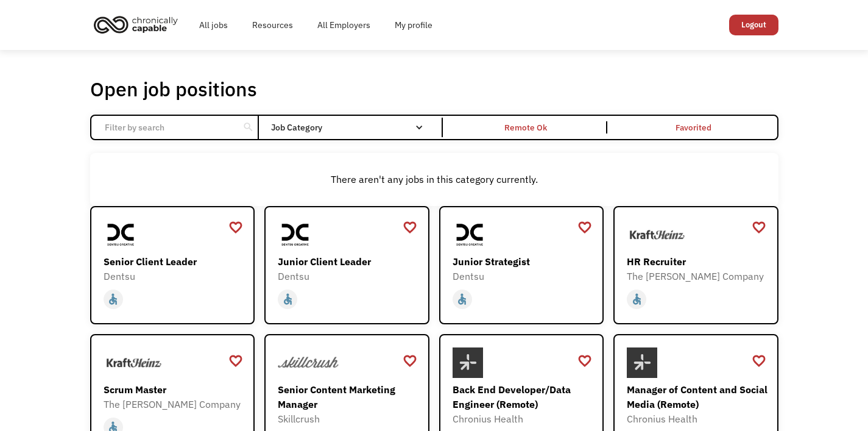  Describe the element at coordinates (523, 397) in the screenshot. I see `div: Back End Developer/Data Engineer (Remote)` at that location.